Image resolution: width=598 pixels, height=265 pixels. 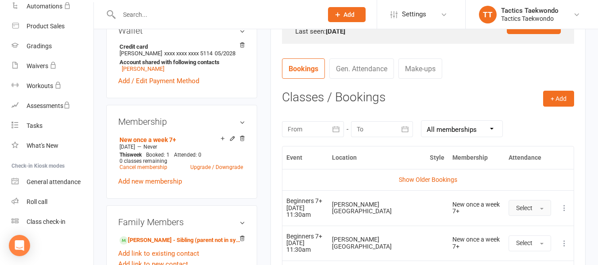 I want to click on a: What's New, so click(x=52, y=146).